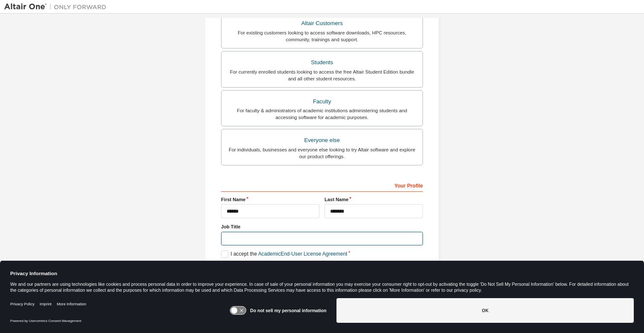 The image size is (644, 333). What do you see at coordinates (270, 199) in the screenshot?
I see `label: First Name` at bounding box center [270, 199].